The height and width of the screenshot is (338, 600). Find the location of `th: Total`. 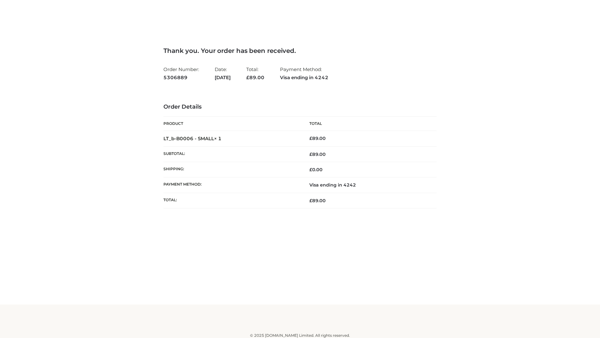

th: Total is located at coordinates (368, 123).